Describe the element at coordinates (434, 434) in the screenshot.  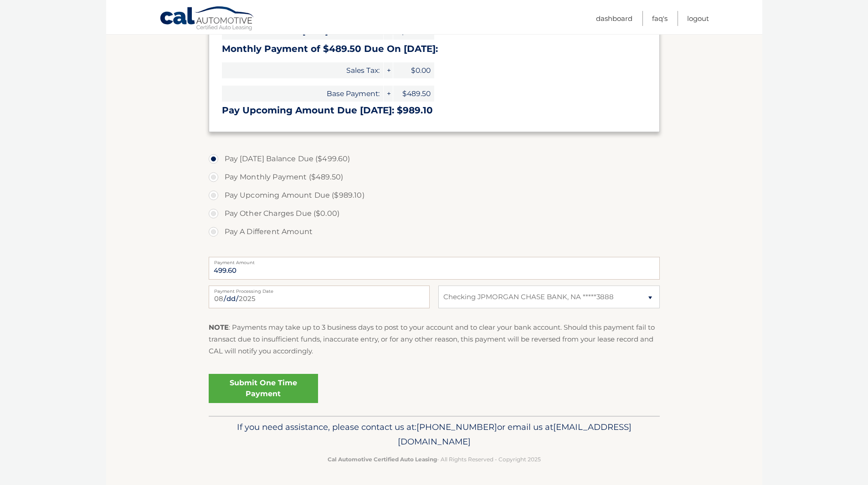
I see `p: If you need assistance, please contact us at: or email us at` at that location.